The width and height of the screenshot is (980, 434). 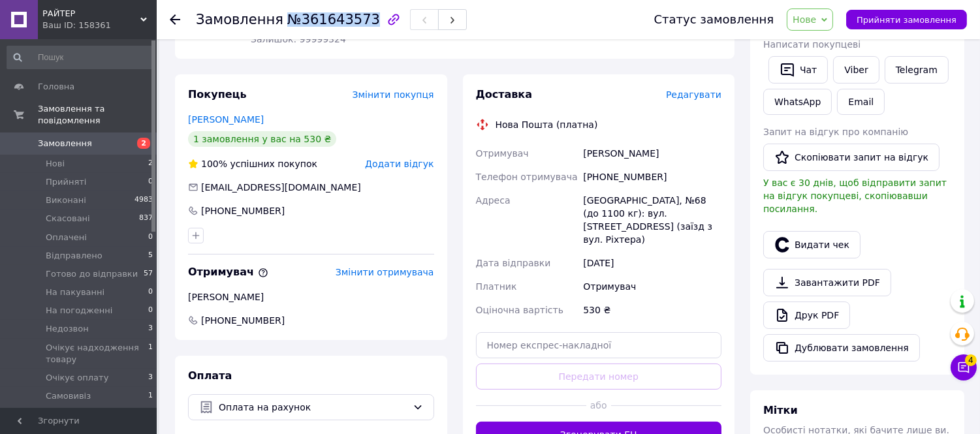 What do you see at coordinates (916, 70) in the screenshot?
I see `a: Telegram` at bounding box center [916, 70].